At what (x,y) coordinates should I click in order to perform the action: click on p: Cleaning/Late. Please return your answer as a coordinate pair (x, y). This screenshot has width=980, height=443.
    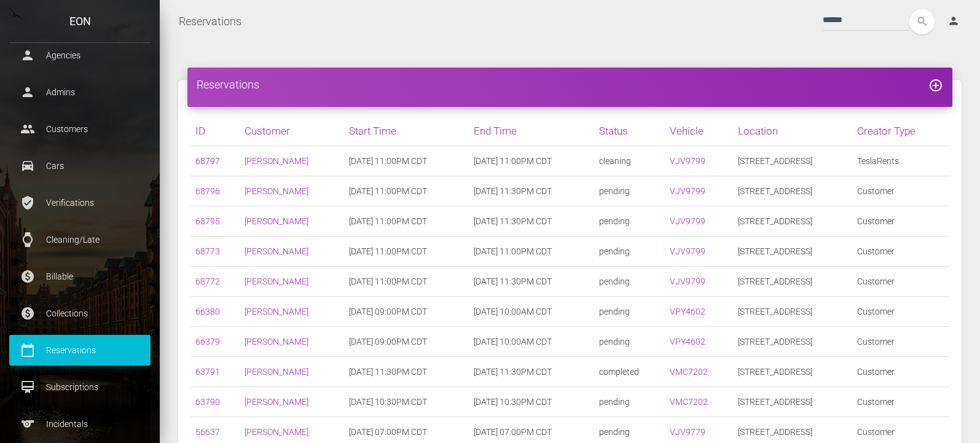
    Looking at the image, I should click on (80, 240).